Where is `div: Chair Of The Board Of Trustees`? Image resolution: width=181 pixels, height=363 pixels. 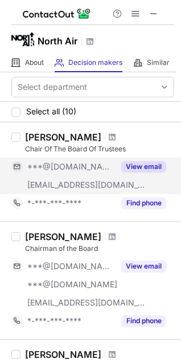
div: Chair Of The Board Of Trustees is located at coordinates (100, 149).